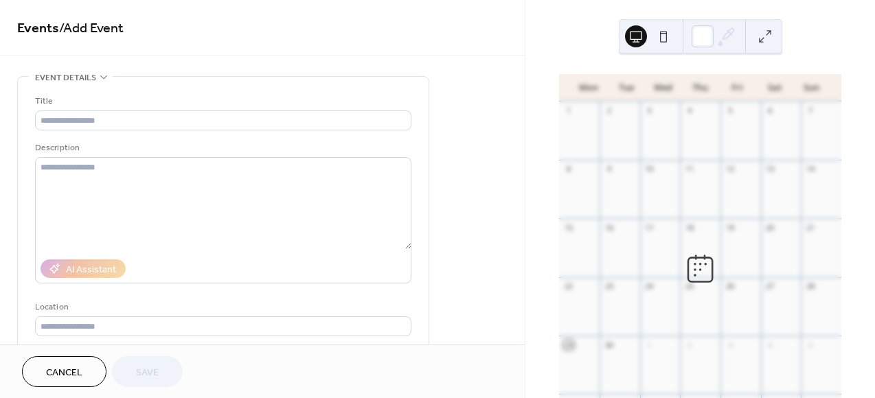 The height and width of the screenshot is (398, 875). I want to click on div: 16, so click(608, 227).